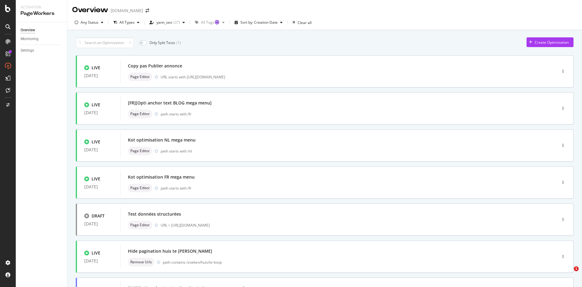 The height and width of the screenshot is (287, 582). Describe the element at coordinates (162, 42) in the screenshot. I see `div: Only Split Tests` at that location.